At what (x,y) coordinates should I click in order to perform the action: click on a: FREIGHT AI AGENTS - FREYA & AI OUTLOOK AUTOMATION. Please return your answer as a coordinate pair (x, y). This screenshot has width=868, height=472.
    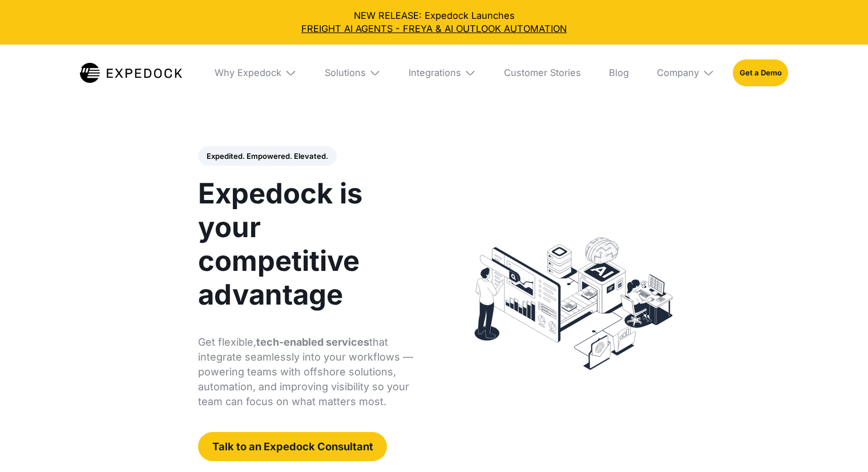
    Looking at the image, I should click on (434, 28).